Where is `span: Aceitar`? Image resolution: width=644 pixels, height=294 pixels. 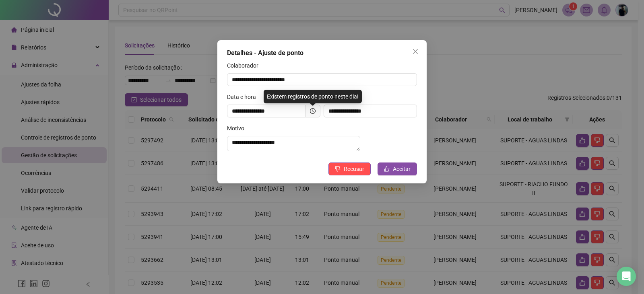
span: Aceitar is located at coordinates (402, 169).